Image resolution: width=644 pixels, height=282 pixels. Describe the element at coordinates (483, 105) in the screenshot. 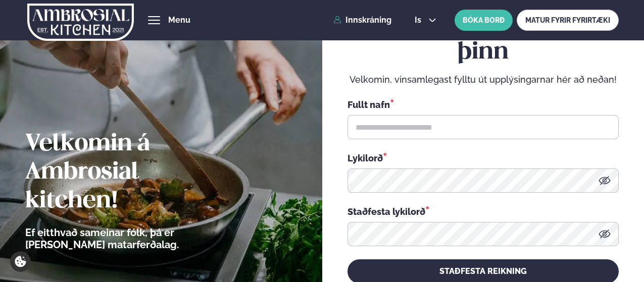

I see `div: Fullt nafn` at that location.